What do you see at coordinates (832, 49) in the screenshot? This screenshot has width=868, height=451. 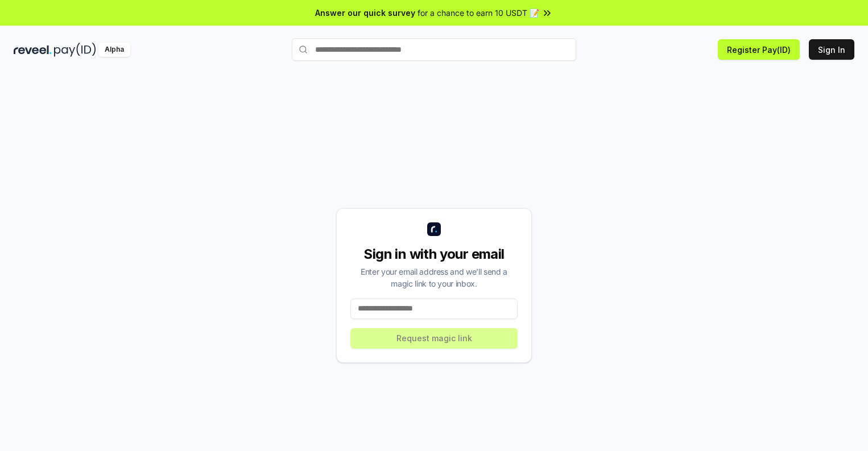 I see `button: Sign In` at bounding box center [832, 49].